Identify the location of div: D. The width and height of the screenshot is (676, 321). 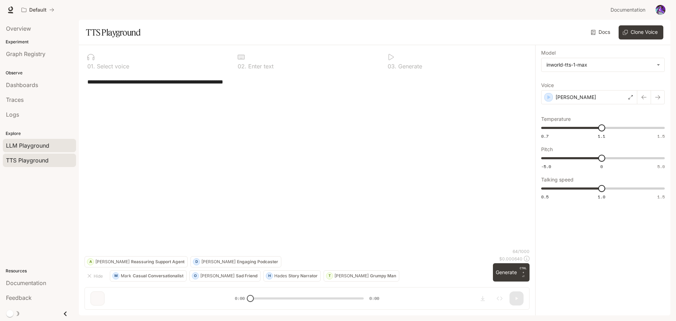
(196, 261).